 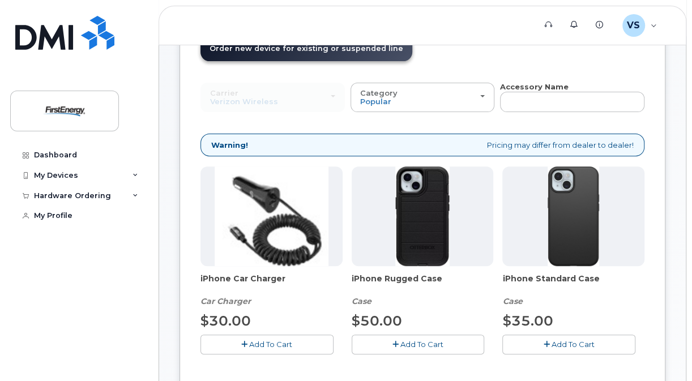 I want to click on strong: Accessory Name, so click(x=534, y=87).